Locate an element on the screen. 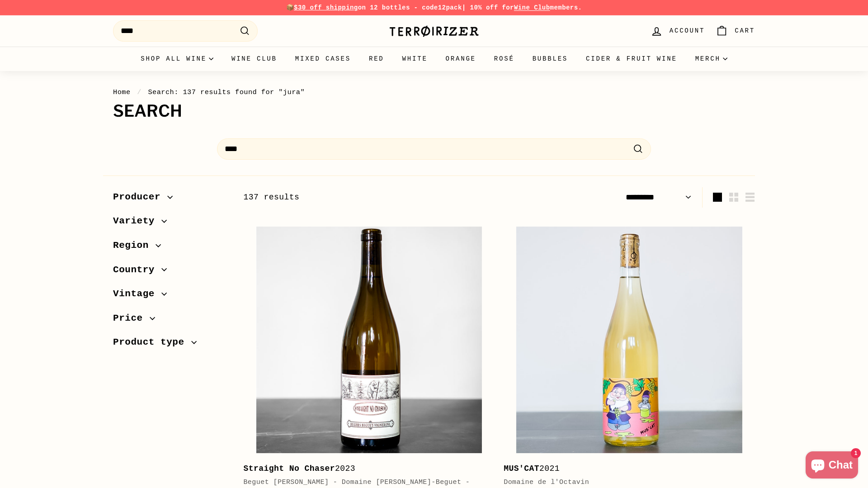 The width and height of the screenshot is (868, 488). span: Account is located at coordinates (687, 30).